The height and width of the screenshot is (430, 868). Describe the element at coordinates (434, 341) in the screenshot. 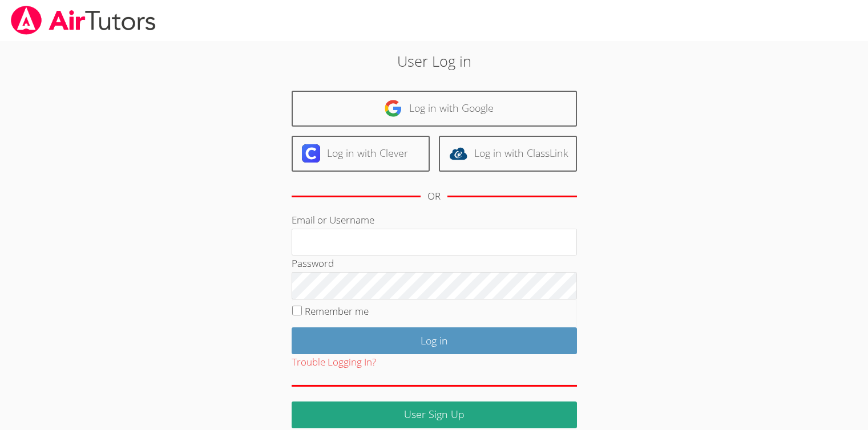

I see `input: Log in` at that location.